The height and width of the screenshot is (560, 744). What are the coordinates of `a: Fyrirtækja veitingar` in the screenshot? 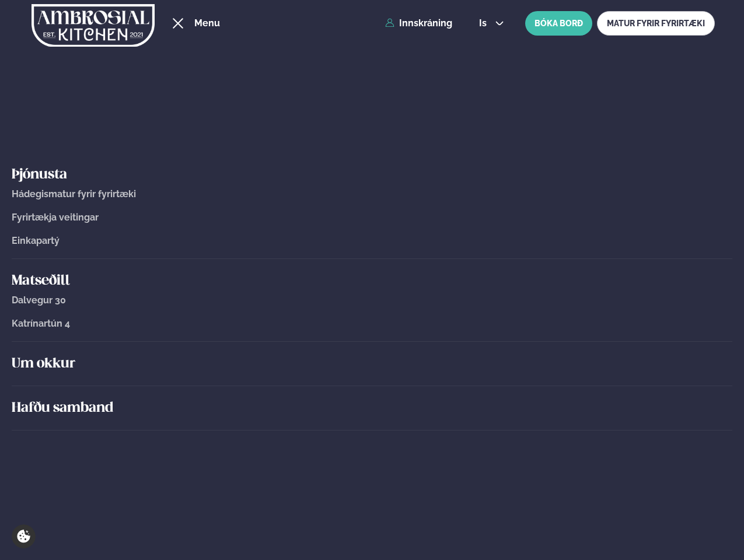 It's located at (372, 217).